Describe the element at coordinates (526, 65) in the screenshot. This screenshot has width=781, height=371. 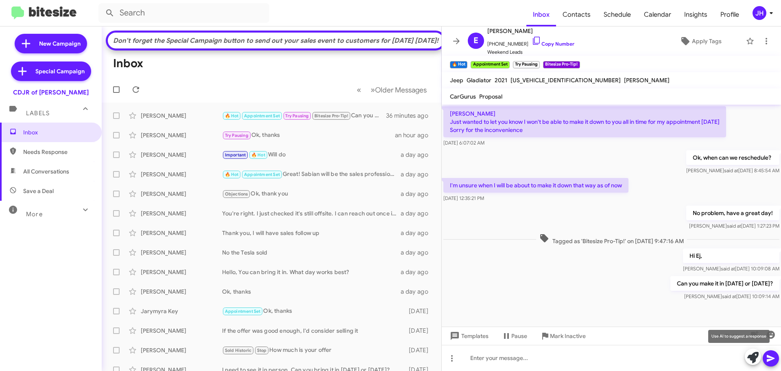
I see `small: Try Pausing` at that location.